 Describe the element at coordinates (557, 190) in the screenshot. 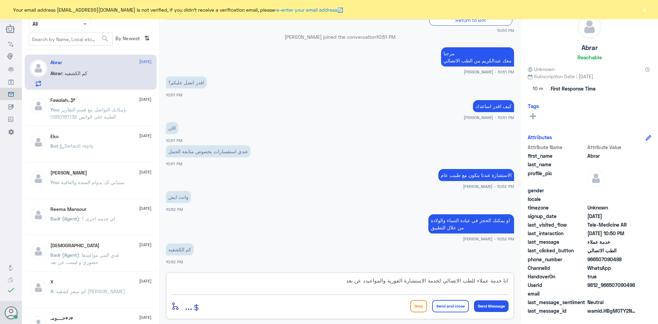

I see `span: gender` at that location.